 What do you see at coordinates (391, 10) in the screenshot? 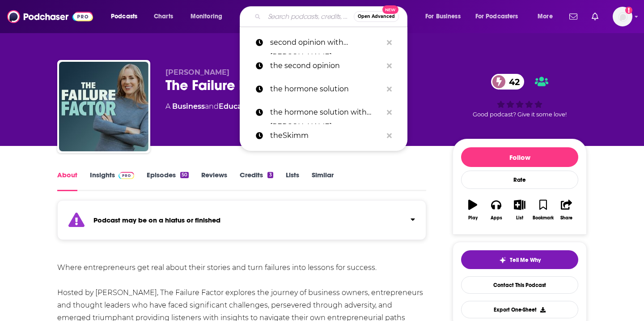
I see `span: New` at bounding box center [391, 10].